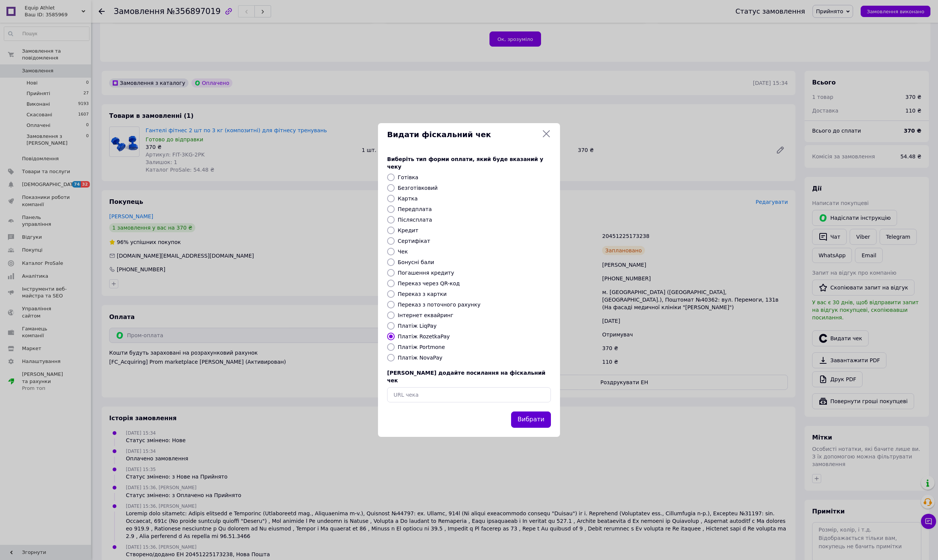 The height and width of the screenshot is (560, 938). I want to click on label: Погашення кредиту, so click(425, 273).